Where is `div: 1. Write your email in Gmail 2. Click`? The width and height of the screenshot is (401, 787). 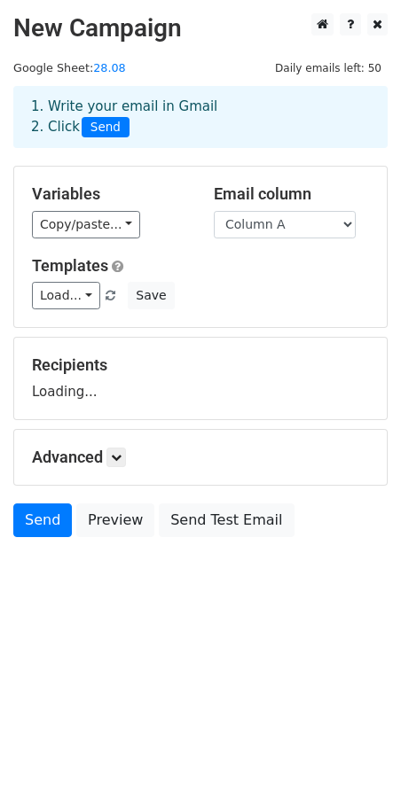 div: 1. Write your email in Gmail 2. Click is located at coordinates (200, 117).